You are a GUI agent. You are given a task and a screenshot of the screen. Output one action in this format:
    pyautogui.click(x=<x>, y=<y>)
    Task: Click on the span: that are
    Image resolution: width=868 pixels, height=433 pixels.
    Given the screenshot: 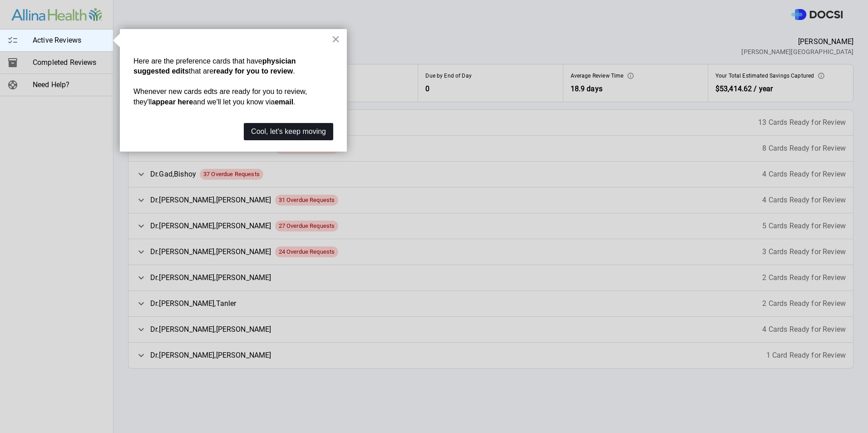 What is the action you would take?
    pyautogui.click(x=201, y=71)
    